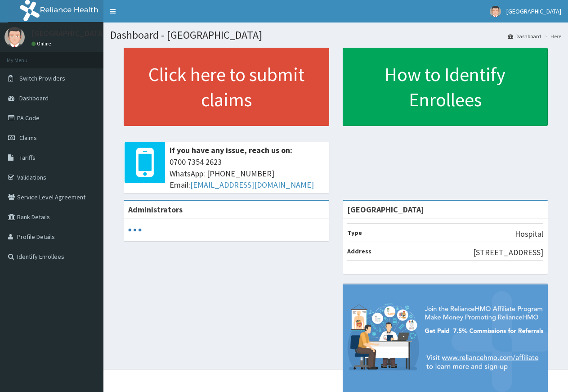  Describe the element at coordinates (33, 98) in the screenshot. I see `span: Dashboard` at that location.